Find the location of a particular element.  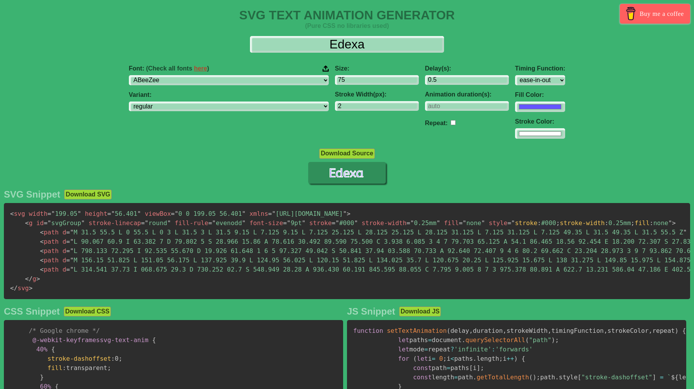

a: here is located at coordinates (201, 68).